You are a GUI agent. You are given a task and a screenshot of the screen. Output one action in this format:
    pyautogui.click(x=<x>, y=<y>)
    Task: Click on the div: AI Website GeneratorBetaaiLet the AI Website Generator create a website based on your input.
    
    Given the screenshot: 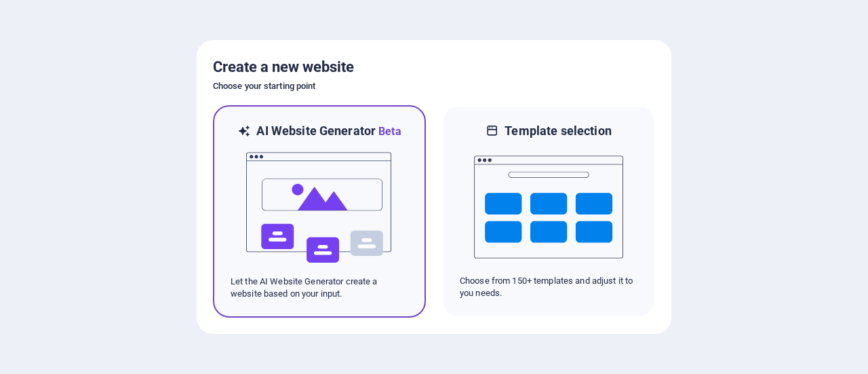 What is the action you would take?
    pyautogui.click(x=320, y=211)
    